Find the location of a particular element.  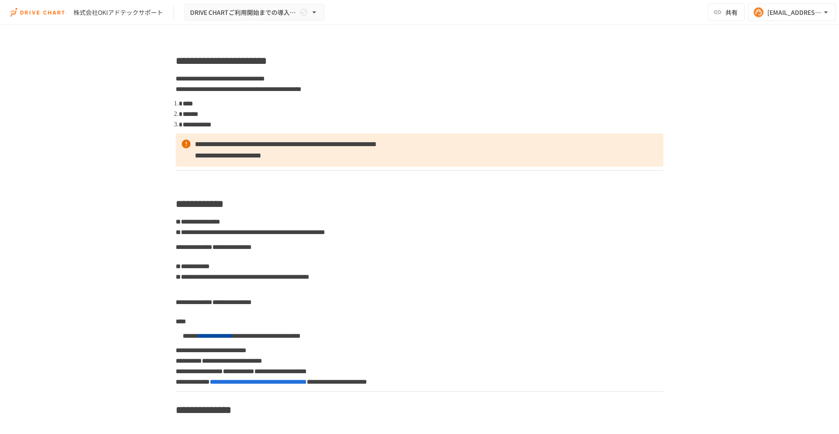

span: 共有 is located at coordinates (732, 12).